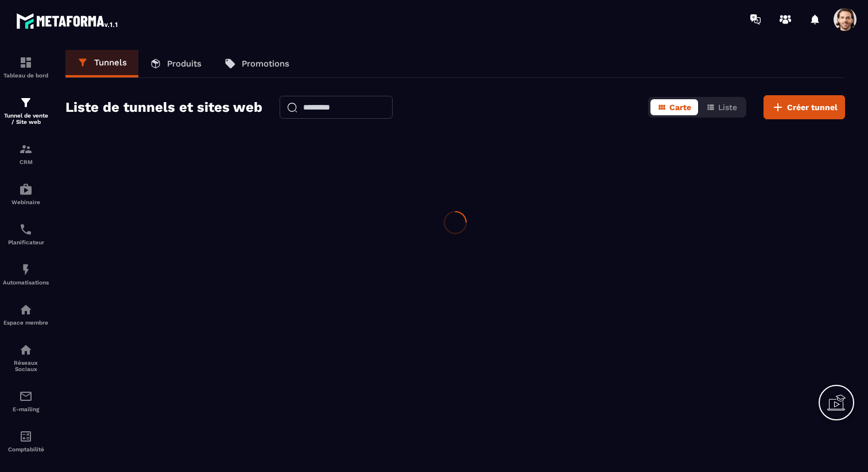  Describe the element at coordinates (26, 67) in the screenshot. I see `a: formationformationTableau de bord` at that location.